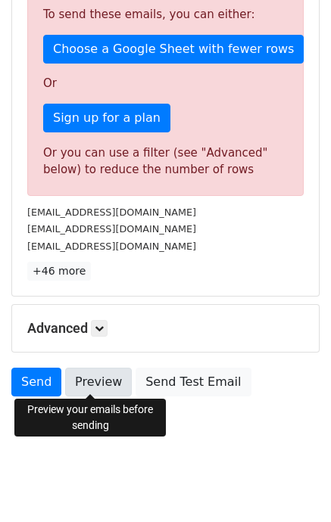 This screenshot has width=331, height=522. What do you see at coordinates (165, 83) in the screenshot?
I see `p: Or` at bounding box center [165, 83].